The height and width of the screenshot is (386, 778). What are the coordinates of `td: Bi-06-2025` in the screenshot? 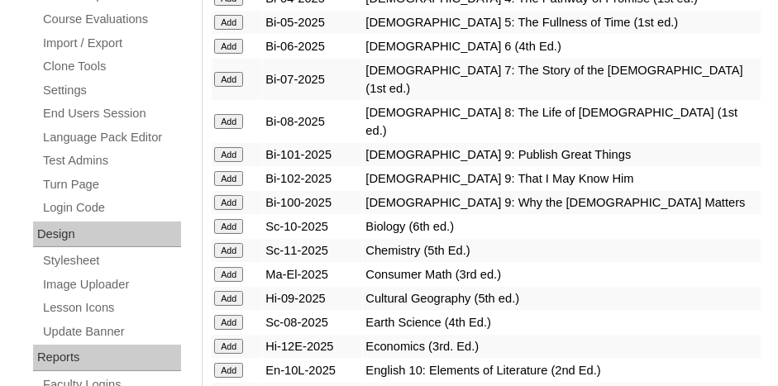 It's located at (312, 46).